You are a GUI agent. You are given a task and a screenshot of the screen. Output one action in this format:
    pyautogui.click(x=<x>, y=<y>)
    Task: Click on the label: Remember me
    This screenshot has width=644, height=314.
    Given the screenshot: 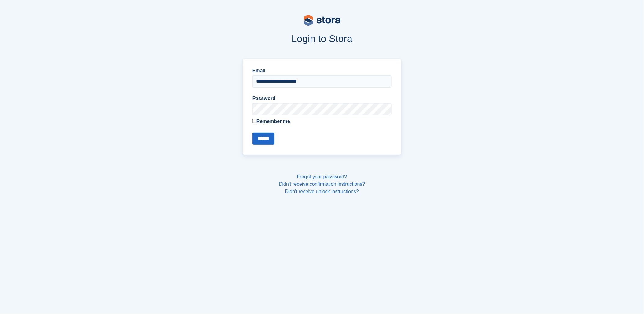 What is the action you would take?
    pyautogui.click(x=322, y=121)
    